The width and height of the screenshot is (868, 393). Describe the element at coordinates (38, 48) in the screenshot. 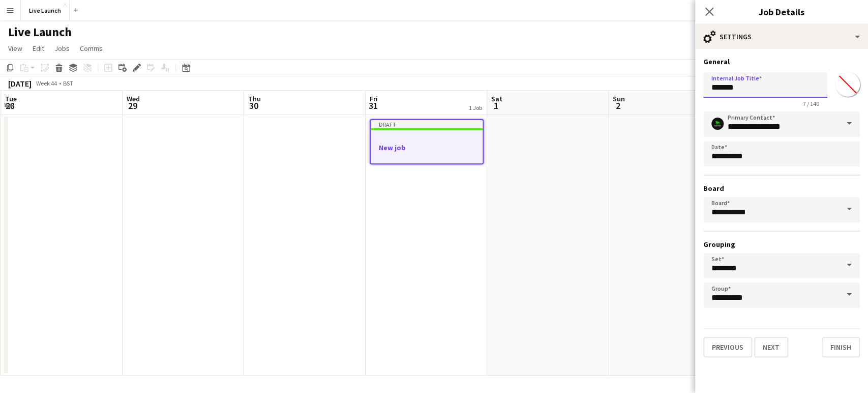

I see `span: Edit` at that location.